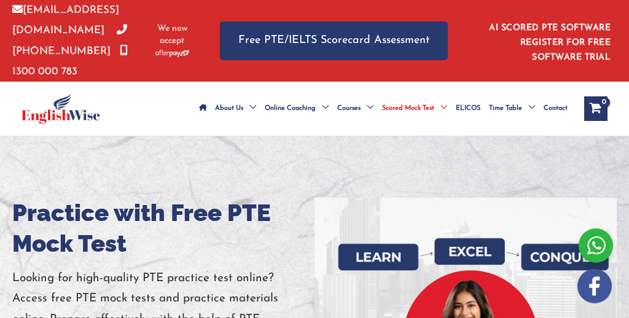 Image resolution: width=629 pixels, height=318 pixels. I want to click on span: About Us, so click(229, 109).